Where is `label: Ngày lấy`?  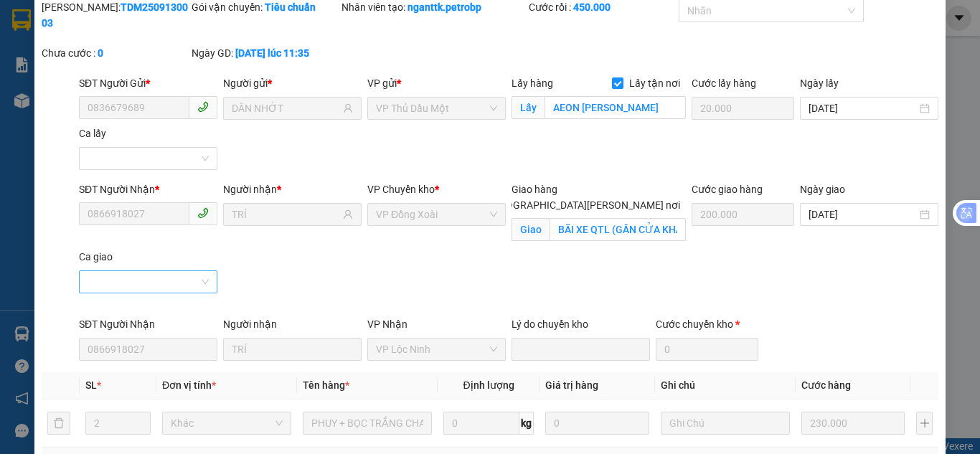 label: Ngày lấy is located at coordinates (819, 83).